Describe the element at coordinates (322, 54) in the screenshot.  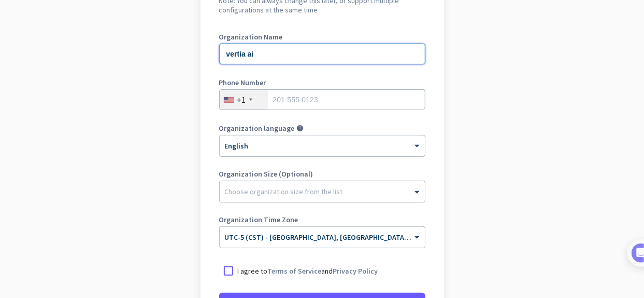
I see `input: What is the name of your organization?` at that location.